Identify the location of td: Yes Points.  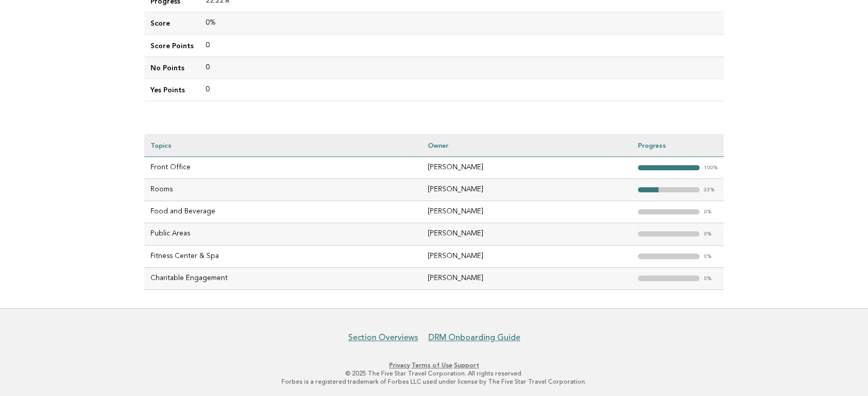
(172, 90).